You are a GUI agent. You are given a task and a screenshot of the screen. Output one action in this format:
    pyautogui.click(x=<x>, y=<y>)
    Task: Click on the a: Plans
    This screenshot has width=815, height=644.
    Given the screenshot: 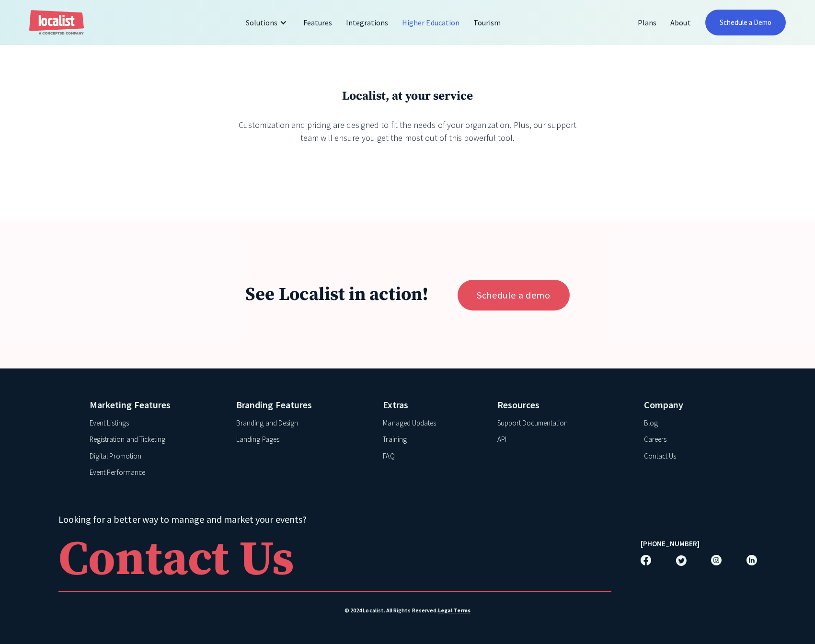 What is the action you would take?
    pyautogui.click(x=647, y=22)
    